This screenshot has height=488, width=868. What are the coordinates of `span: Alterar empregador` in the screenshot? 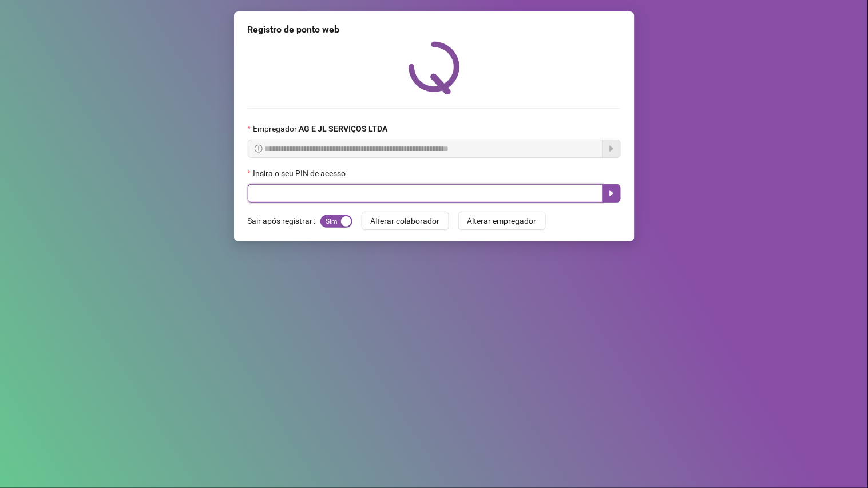 It's located at (501, 220).